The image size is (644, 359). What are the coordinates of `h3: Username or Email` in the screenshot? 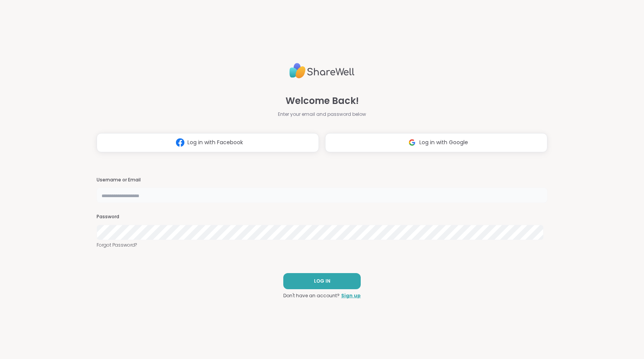 It's located at (322, 180).